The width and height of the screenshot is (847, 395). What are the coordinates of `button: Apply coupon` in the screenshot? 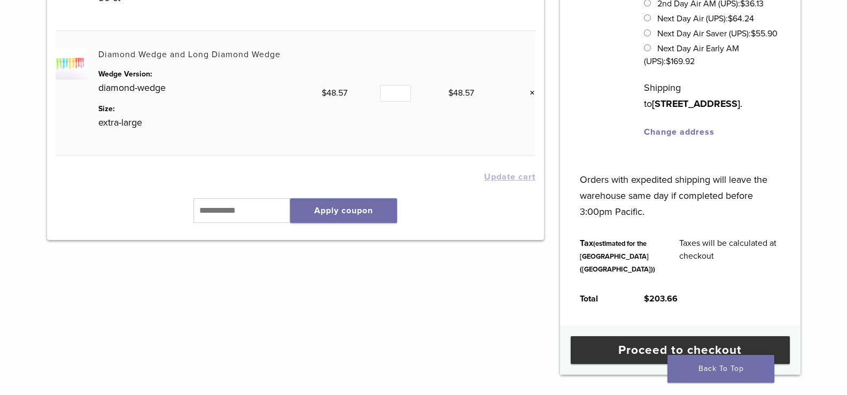 It's located at (344, 211).